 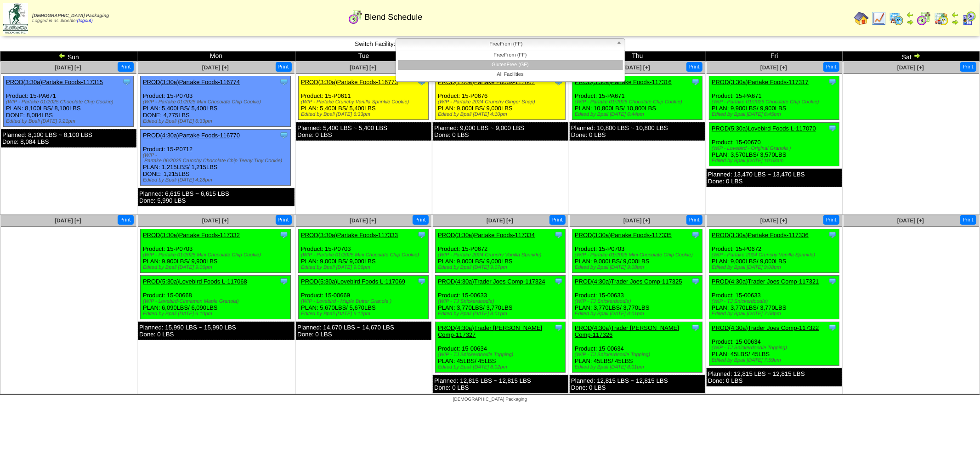 I want to click on div: Product: 15-P0703 PLAN: 9,900LBS / 9,900LBS, so click(x=216, y=251).